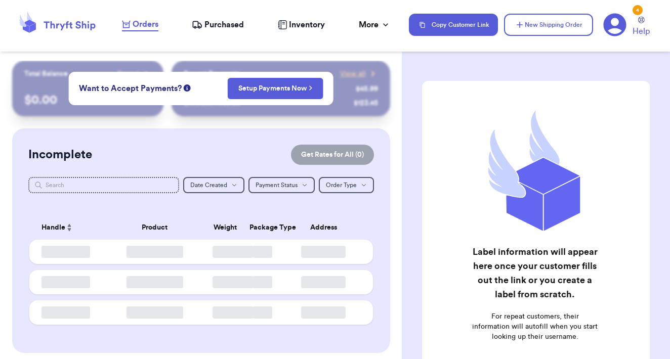 The height and width of the screenshot is (359, 670). Describe the element at coordinates (140, 25) in the screenshot. I see `a: Orders` at that location.